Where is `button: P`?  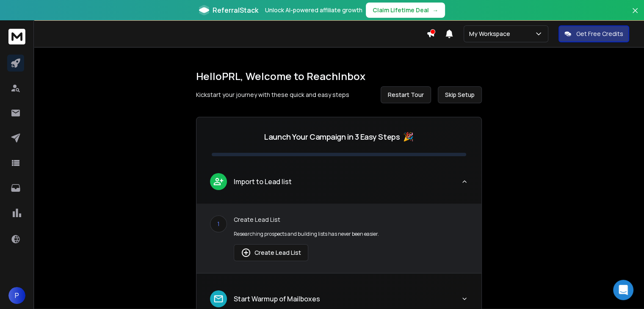 button: P is located at coordinates (17, 296).